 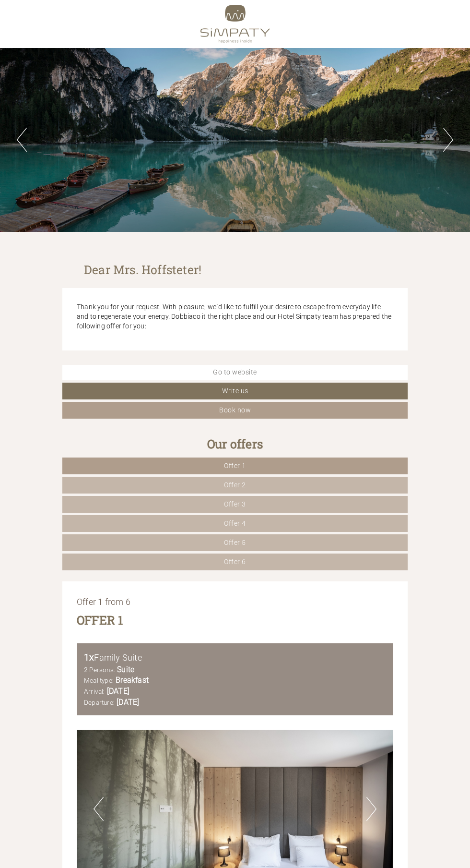 What do you see at coordinates (235, 444) in the screenshot?
I see `div: Our offers` at bounding box center [235, 444].